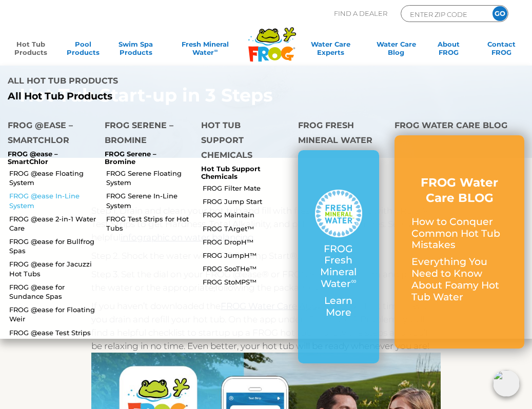 This screenshot has width=532, height=409. What do you see at coordinates (145, 134) in the screenshot?
I see `h4: FROG Serene – Bromine` at bounding box center [145, 134].